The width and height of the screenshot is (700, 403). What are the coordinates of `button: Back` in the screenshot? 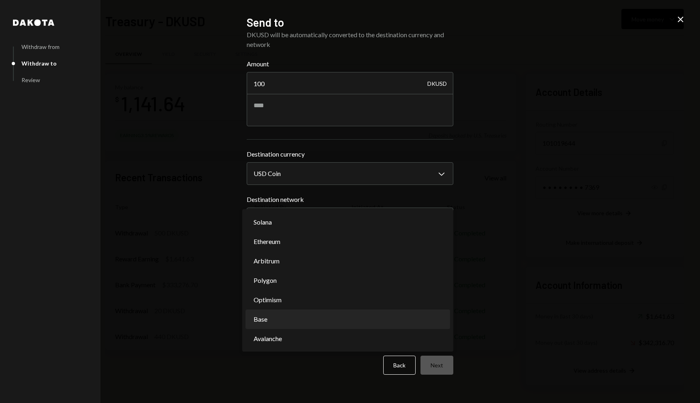 It's located at (399, 365).